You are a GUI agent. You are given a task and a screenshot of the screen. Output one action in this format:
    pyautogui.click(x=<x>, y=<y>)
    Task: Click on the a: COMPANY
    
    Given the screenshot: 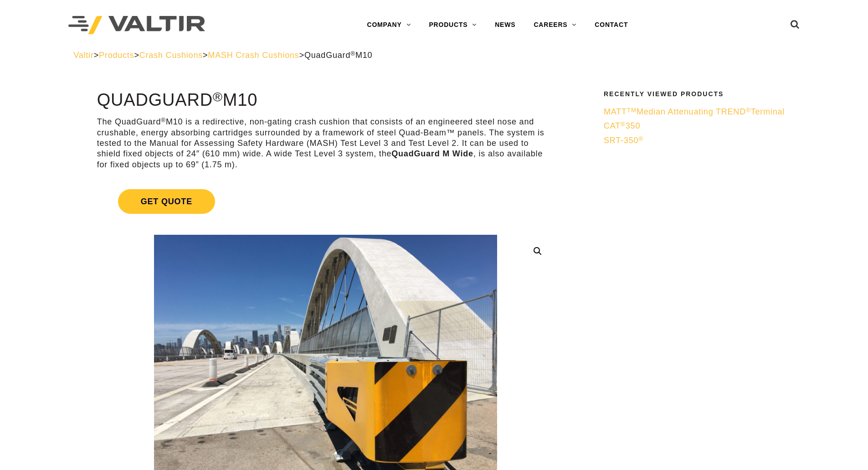 What is the action you would take?
    pyautogui.click(x=389, y=25)
    